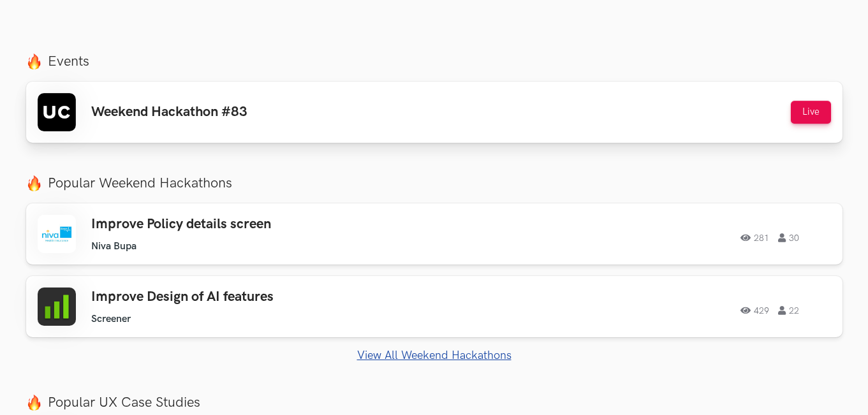 Image resolution: width=868 pixels, height=415 pixels. Describe the element at coordinates (788, 238) in the screenshot. I see `span: 30` at that location.